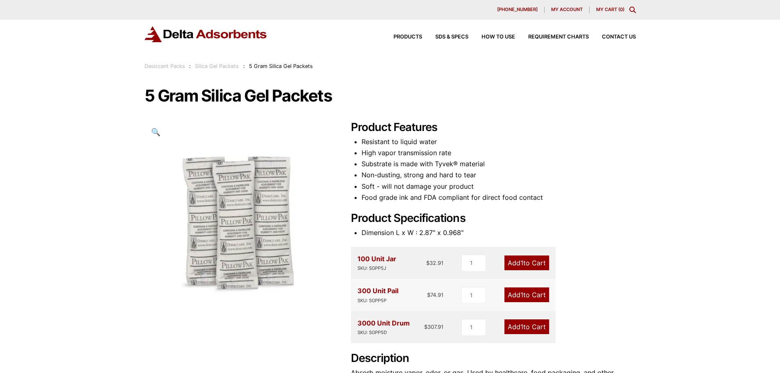 The image size is (780, 373). Describe the element at coordinates (451, 37) in the screenshot. I see `span: SDS & SPECS` at that location.